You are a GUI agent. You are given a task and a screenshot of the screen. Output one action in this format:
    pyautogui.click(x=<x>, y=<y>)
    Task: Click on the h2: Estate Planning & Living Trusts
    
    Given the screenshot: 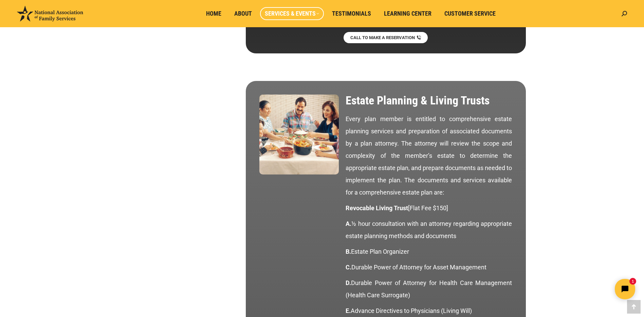 What is the action you would take?
    pyautogui.click(x=429, y=100)
    